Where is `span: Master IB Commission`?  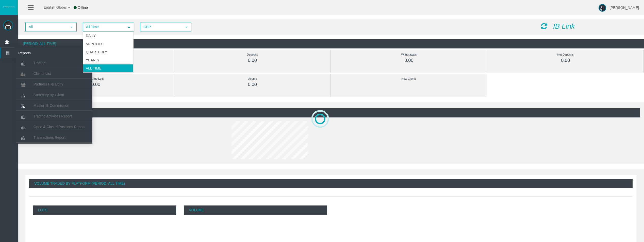
span: Master IB Commission is located at coordinates (51, 105).